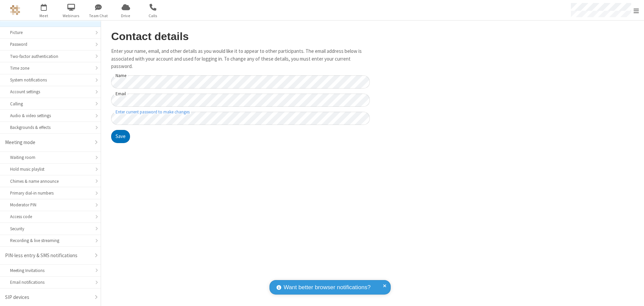 The width and height of the screenshot is (644, 306). What do you see at coordinates (241, 82) in the screenshot?
I see `input: Name` at bounding box center [241, 82].